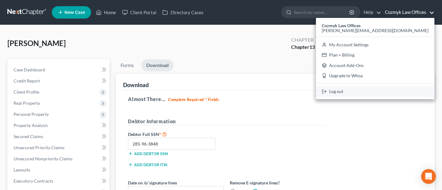 The height and width of the screenshot is (190, 442). Describe the element at coordinates (193, 99) in the screenshot. I see `strong: Complete Required * Fields` at that location.